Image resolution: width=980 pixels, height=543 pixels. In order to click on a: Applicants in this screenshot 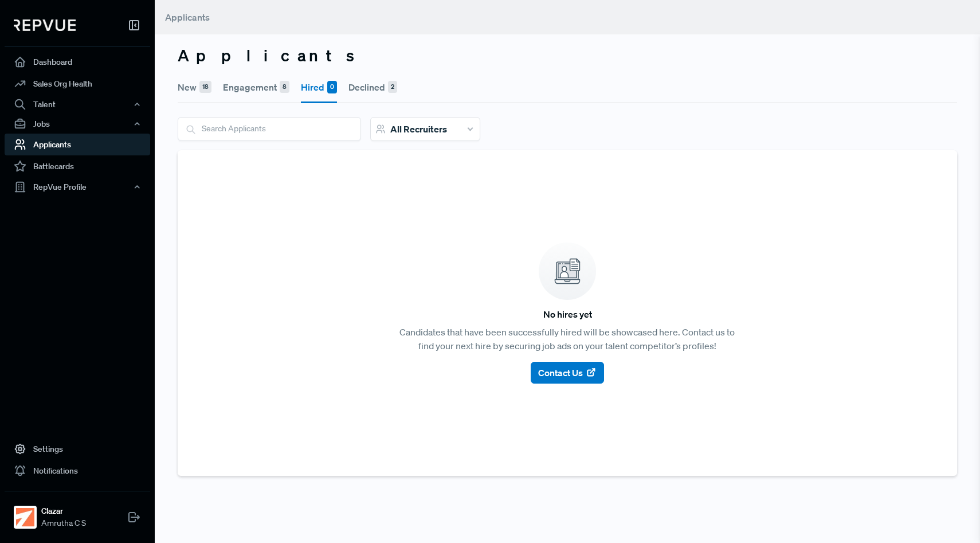, I will do `click(78, 145)`.